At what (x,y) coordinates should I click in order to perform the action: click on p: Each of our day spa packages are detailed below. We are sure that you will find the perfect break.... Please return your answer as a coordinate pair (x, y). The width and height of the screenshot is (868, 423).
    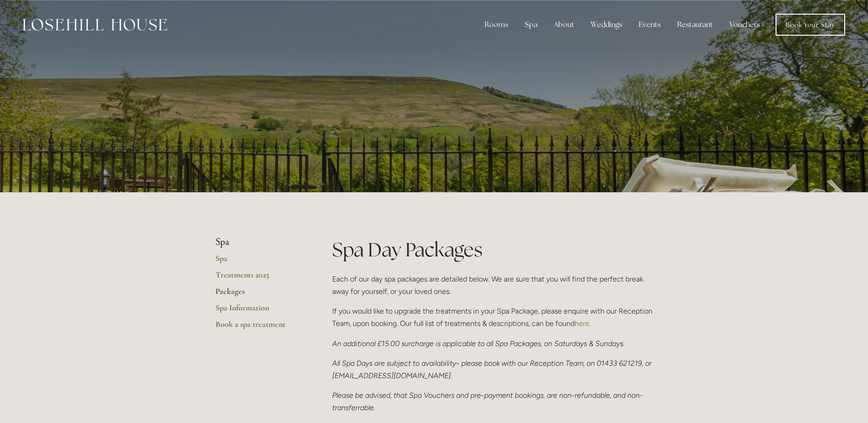
    Looking at the image, I should click on (492, 285).